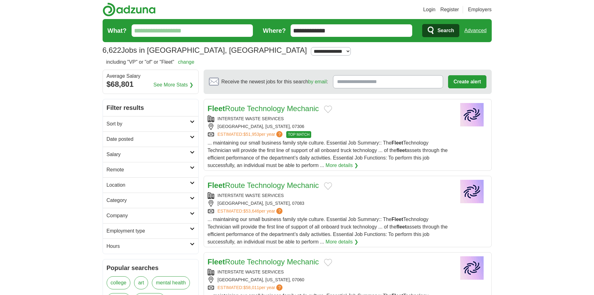 Image resolution: width=594 pixels, height=295 pixels. I want to click on a: Employment type, so click(151, 231).